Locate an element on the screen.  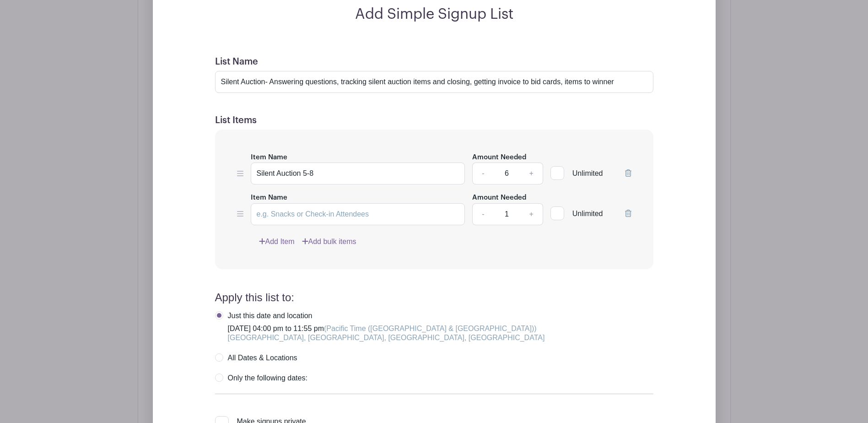
h2: Add Simple Signup List is located at coordinates (435, 14).